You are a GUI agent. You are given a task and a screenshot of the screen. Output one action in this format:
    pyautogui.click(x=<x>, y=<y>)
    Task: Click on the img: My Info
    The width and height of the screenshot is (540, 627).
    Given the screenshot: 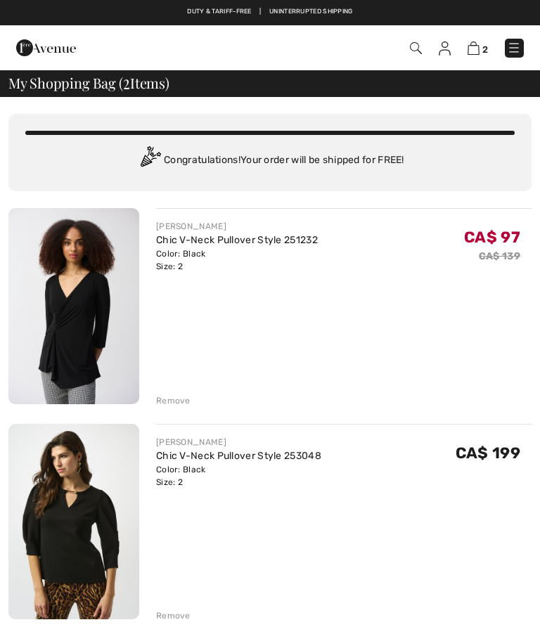 What is the action you would take?
    pyautogui.click(x=444, y=48)
    